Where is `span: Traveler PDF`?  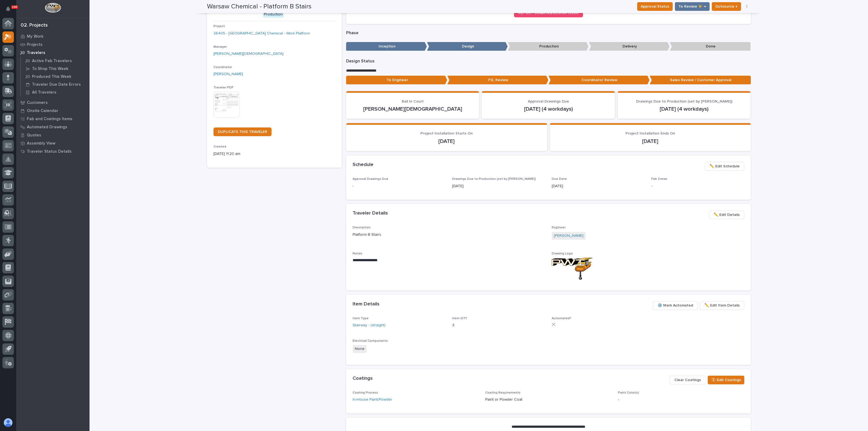 span: Traveler PDF is located at coordinates (224, 87).